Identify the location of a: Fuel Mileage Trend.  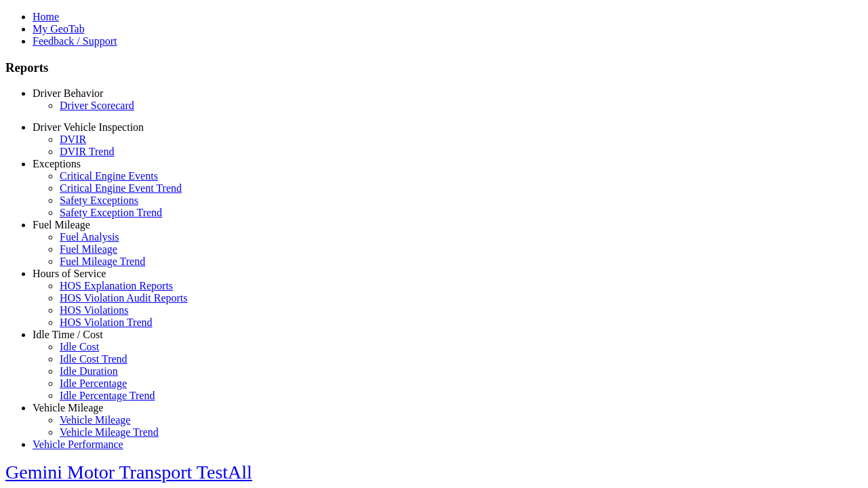
(103, 261).